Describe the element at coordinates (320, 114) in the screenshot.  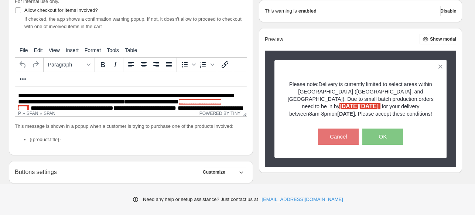
I see `span: 8am-8pm` at that location.